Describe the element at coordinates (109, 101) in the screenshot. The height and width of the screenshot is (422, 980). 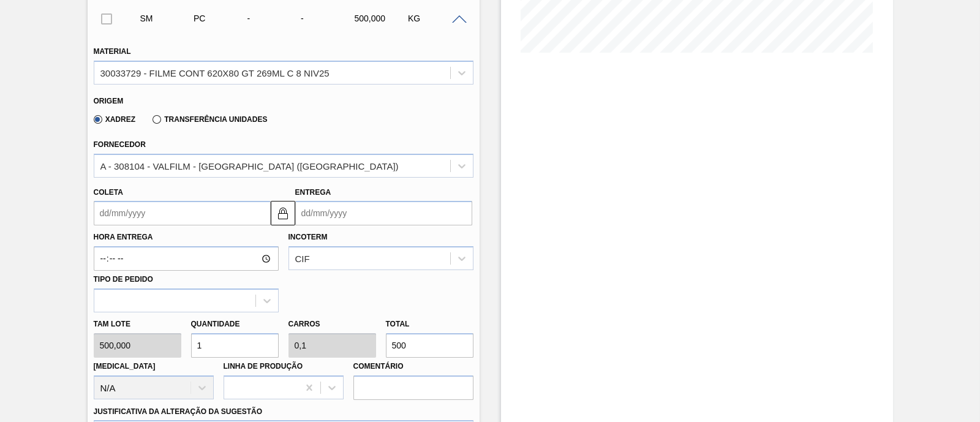
I see `label: Origem` at that location.